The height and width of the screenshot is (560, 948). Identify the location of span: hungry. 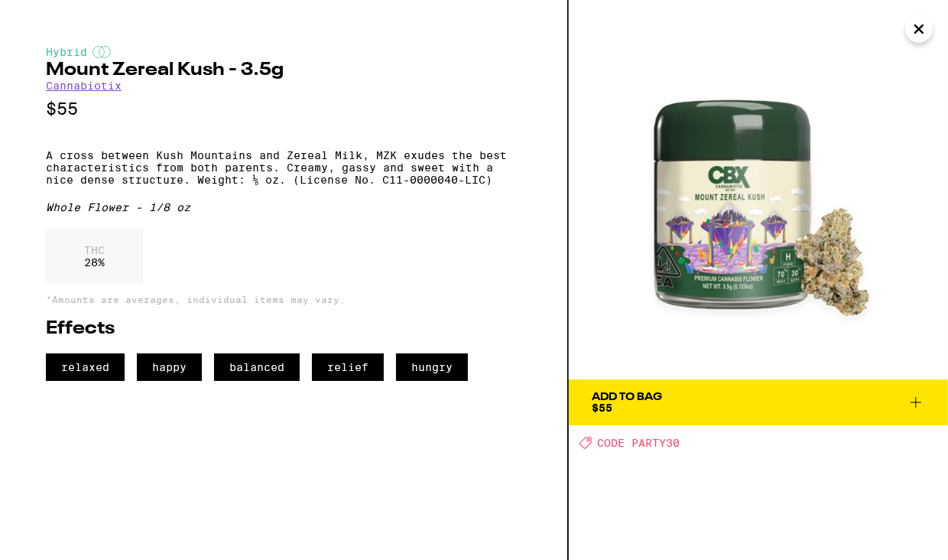
(432, 367).